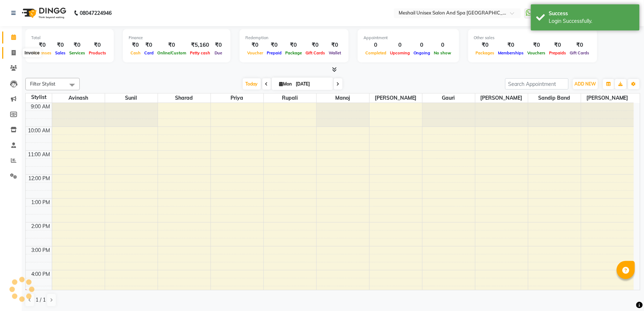 The image size is (644, 311). I want to click on span: Sales, so click(60, 53).